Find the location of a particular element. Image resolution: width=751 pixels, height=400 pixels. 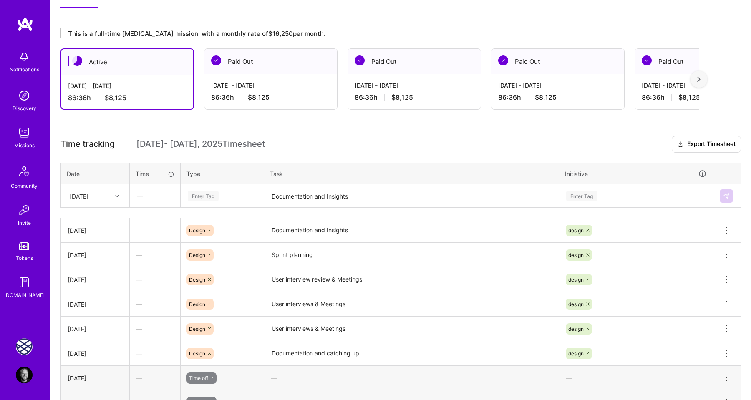

div: Community is located at coordinates (24, 186).